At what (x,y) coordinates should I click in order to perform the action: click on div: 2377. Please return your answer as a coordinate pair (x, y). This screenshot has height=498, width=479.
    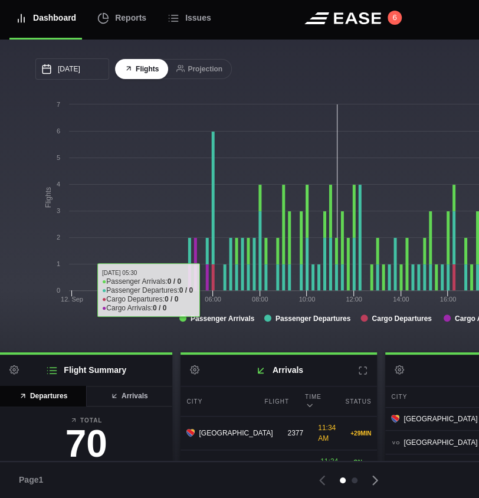
    Looking at the image, I should click on (295, 433).